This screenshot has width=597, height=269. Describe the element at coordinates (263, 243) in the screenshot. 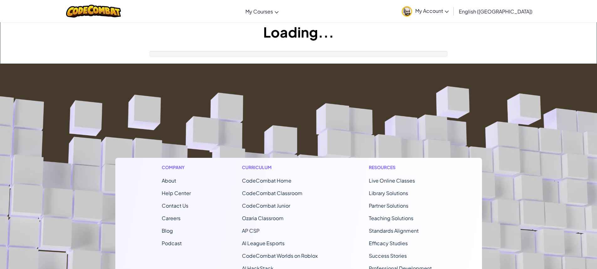

I see `a: AI League Esports` at that location.